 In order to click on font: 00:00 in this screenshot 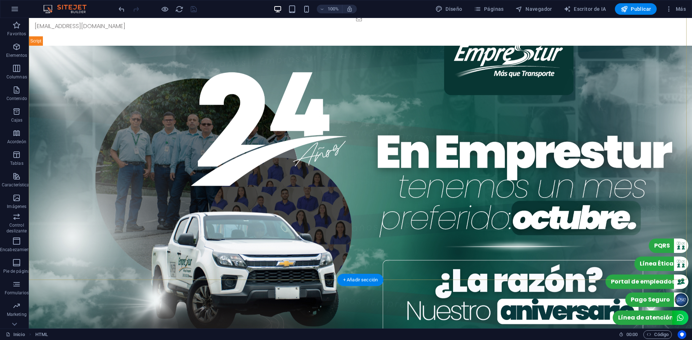, I will do `click(631, 335)`.